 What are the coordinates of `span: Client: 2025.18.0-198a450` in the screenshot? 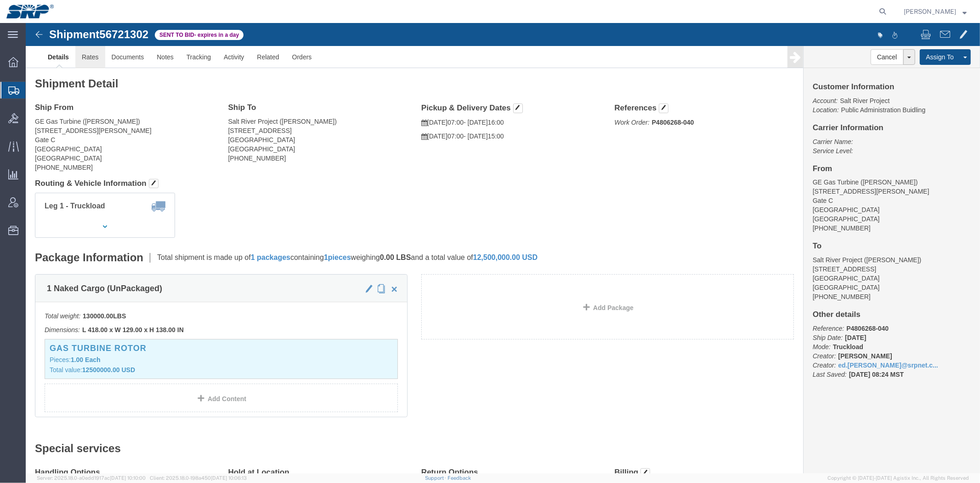 It's located at (198, 478).